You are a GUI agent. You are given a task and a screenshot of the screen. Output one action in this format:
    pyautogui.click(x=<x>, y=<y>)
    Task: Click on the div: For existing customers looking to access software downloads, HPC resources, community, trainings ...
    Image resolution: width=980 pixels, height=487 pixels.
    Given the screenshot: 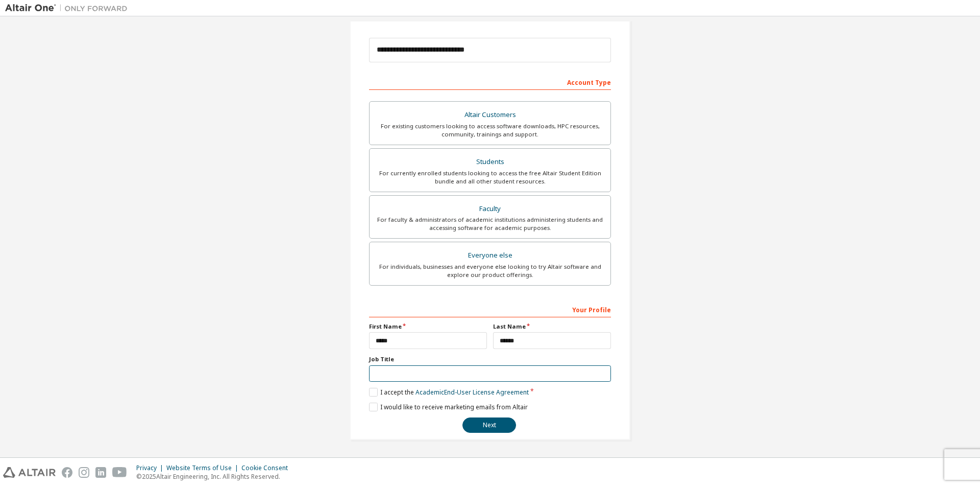 What is the action you would take?
    pyautogui.click(x=490, y=130)
    